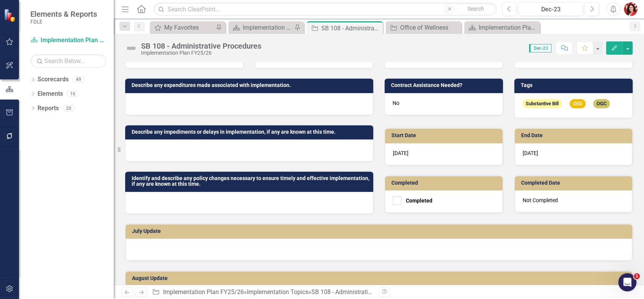 The height and width of the screenshot is (299, 644). What do you see at coordinates (423, 27) in the screenshot?
I see `a: Office of Wellness` at bounding box center [423, 27].